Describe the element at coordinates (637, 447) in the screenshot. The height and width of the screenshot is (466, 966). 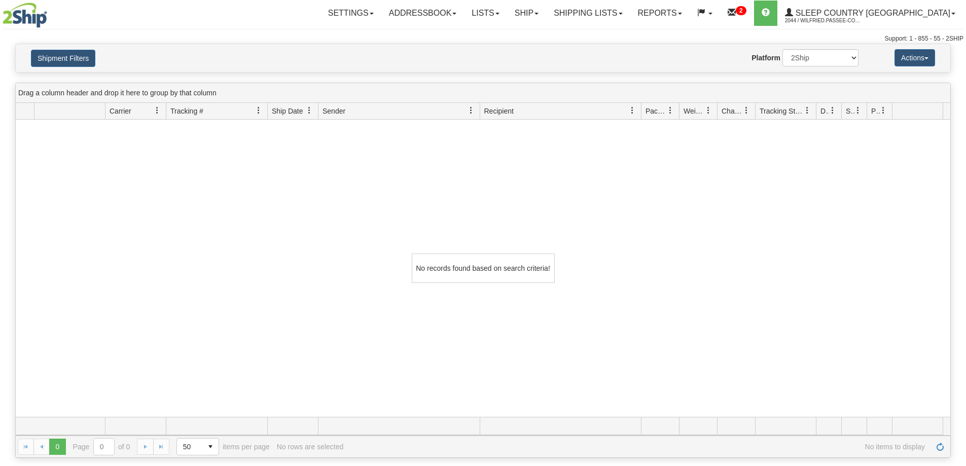
I see `span: No items to display` at that location.